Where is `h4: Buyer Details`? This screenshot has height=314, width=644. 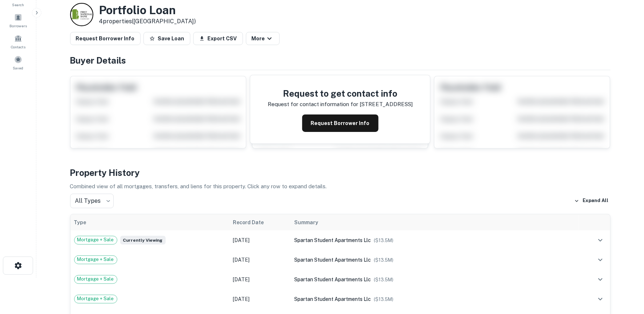
h4: Buyer Details is located at coordinates (340, 61).